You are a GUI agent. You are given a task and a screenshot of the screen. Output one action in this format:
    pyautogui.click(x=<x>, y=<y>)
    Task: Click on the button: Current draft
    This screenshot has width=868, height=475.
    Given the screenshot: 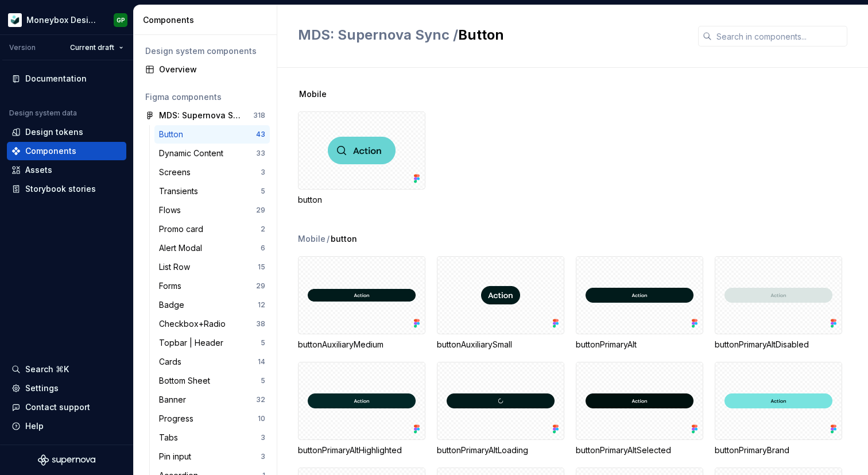 What is the action you would take?
    pyautogui.click(x=96, y=48)
    